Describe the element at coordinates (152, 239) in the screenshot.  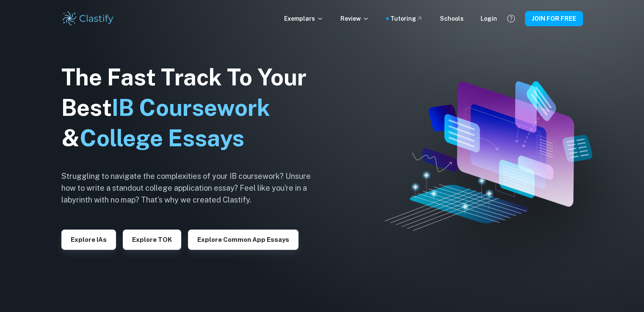
I see `a: Explore TOK` at that location.